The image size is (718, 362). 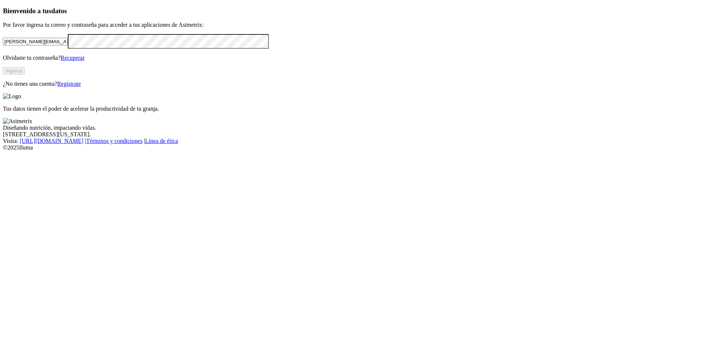 What do you see at coordinates (359, 11) in the screenshot?
I see `h3: Bienvenido a tus` at bounding box center [359, 11].